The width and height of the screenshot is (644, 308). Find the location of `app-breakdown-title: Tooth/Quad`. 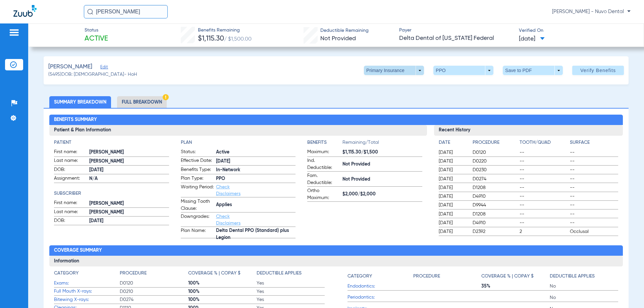

app-breakdown-title: Tooth/Quad is located at coordinates (543, 144).